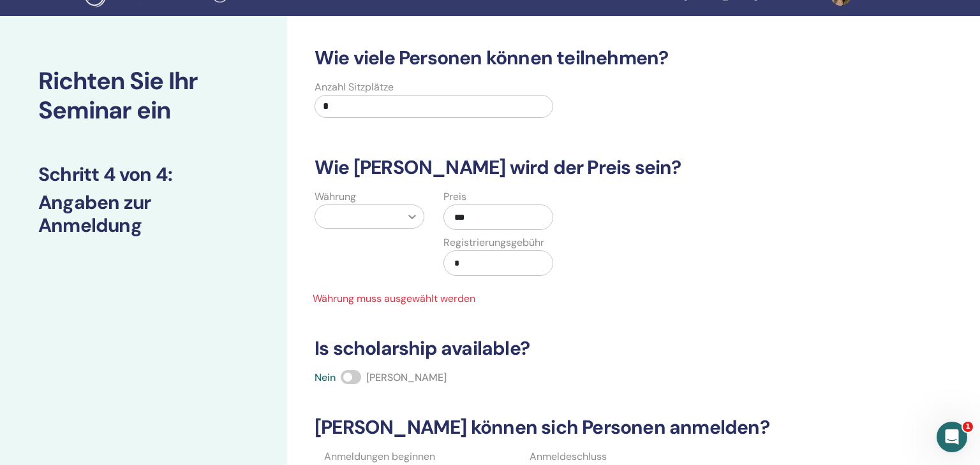 Image resolution: width=980 pixels, height=465 pixels. I want to click on label: Anmeldungen beginnen, so click(380, 457).